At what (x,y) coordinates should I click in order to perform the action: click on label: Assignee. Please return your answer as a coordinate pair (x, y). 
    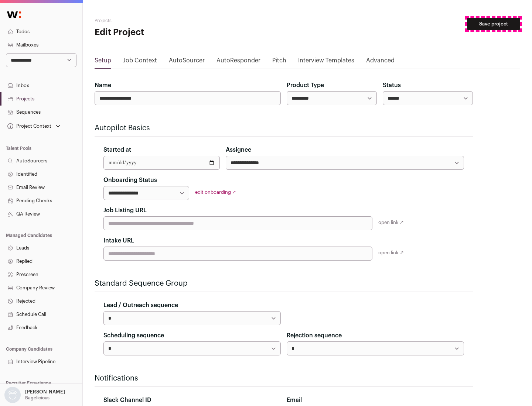
    Looking at the image, I should click on (238, 150).